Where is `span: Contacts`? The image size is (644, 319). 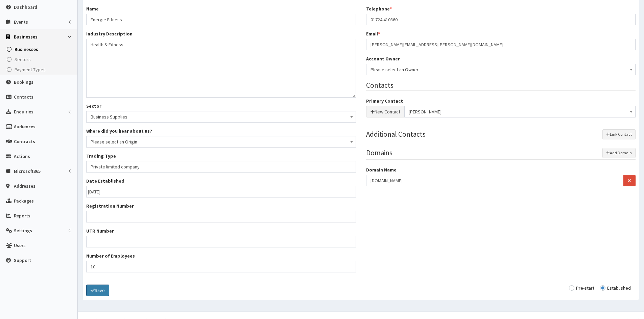
span: Contacts is located at coordinates (24, 97).